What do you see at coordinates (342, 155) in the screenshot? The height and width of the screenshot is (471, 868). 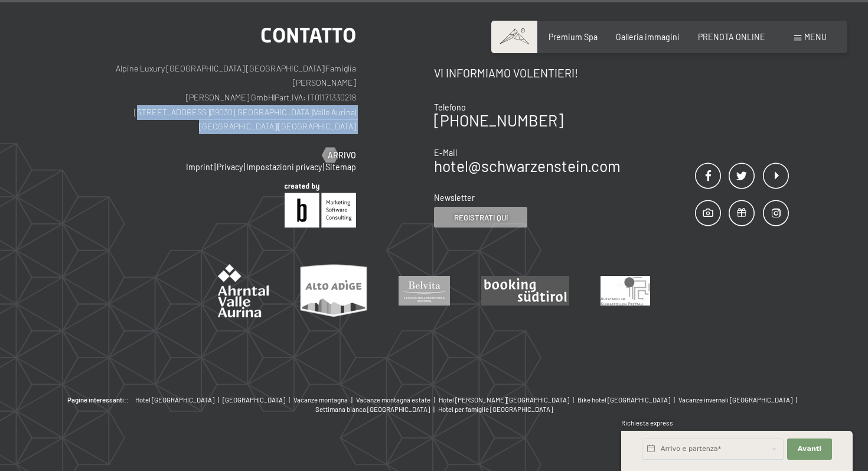 I see `span: Arrivo` at bounding box center [342, 155].